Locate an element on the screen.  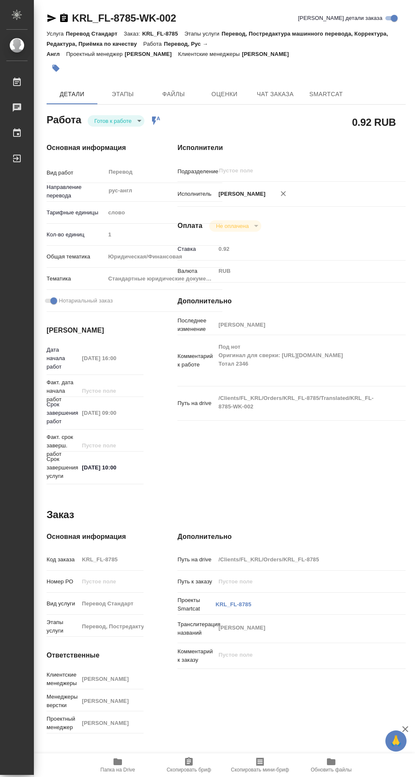
span: Детали is located at coordinates (72, 94).